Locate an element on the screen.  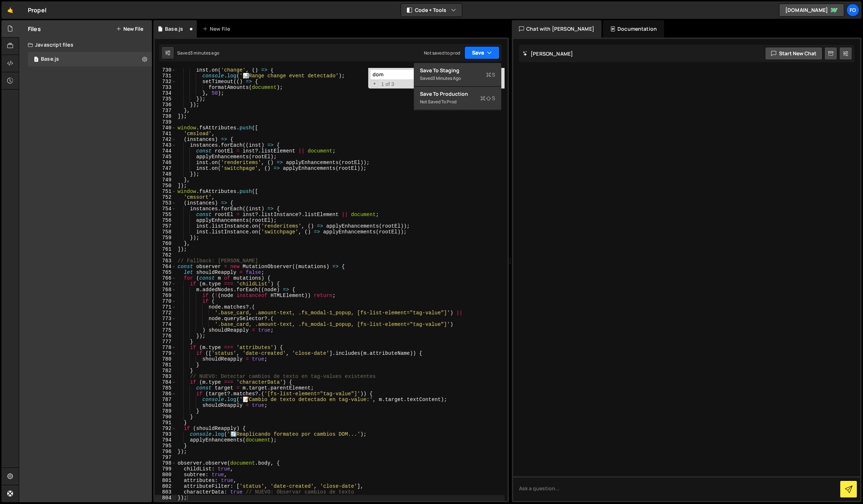
div: 737 is located at coordinates (166, 111).